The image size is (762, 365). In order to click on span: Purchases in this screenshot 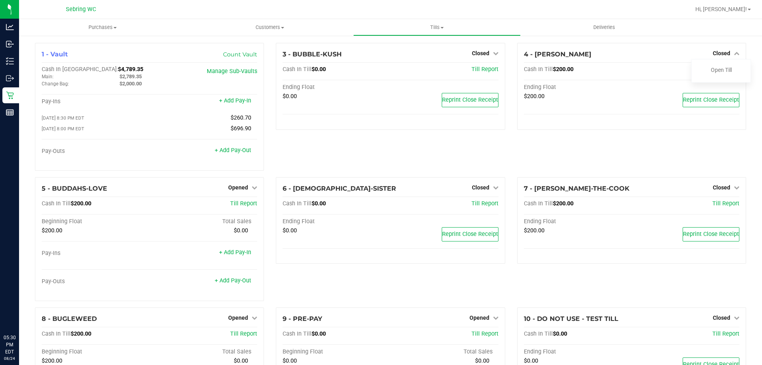, I will do `click(102, 27)`.